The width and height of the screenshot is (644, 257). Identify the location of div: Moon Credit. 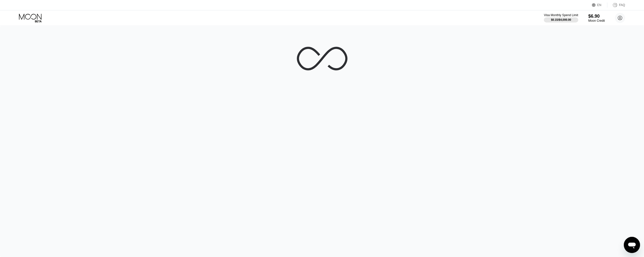
(596, 21).